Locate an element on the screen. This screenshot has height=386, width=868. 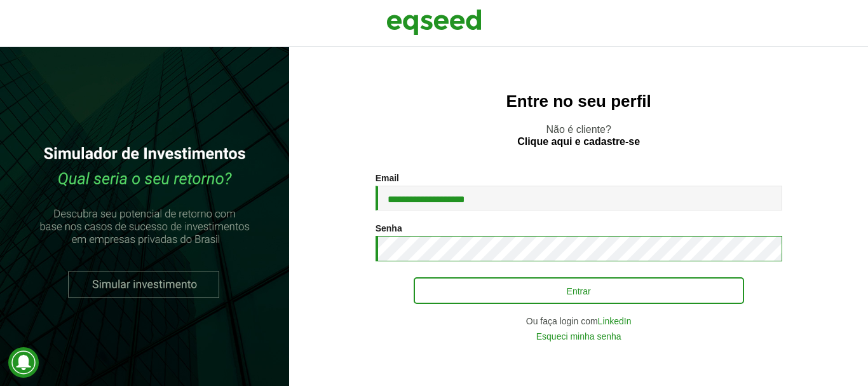
label: Senha is located at coordinates (389, 229).